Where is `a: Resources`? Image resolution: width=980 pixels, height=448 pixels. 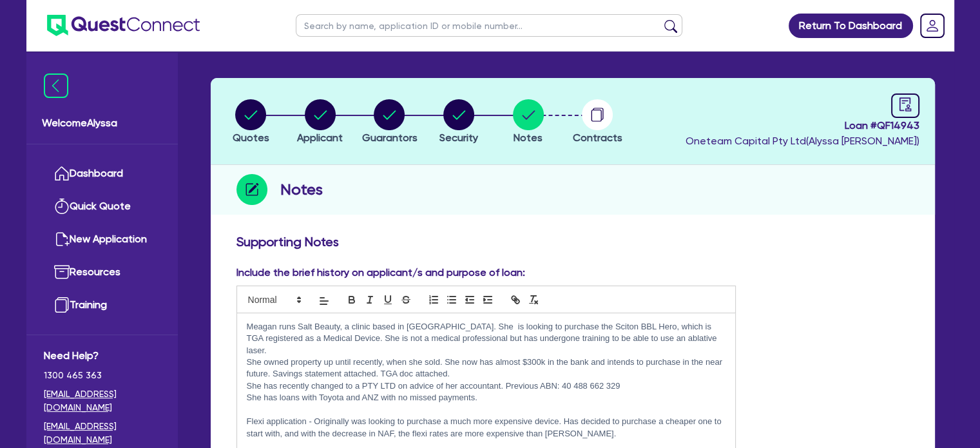 a: Resources is located at coordinates (102, 272).